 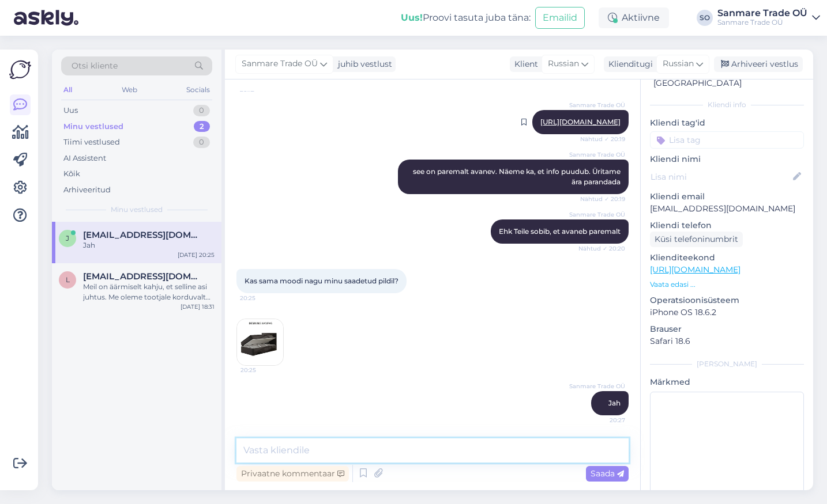 I want to click on p: Operatsioonisüsteem, so click(x=726, y=301).